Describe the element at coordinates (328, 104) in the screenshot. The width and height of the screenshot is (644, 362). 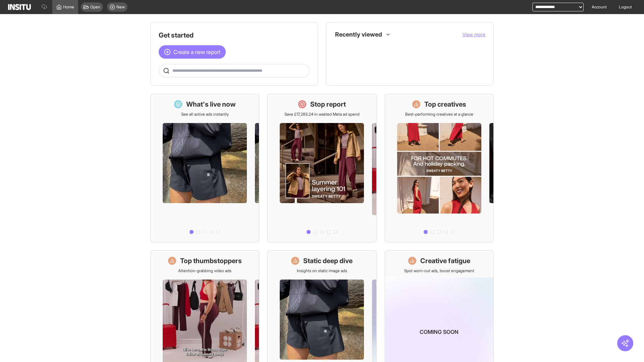
I see `h1: Stop report` at that location.